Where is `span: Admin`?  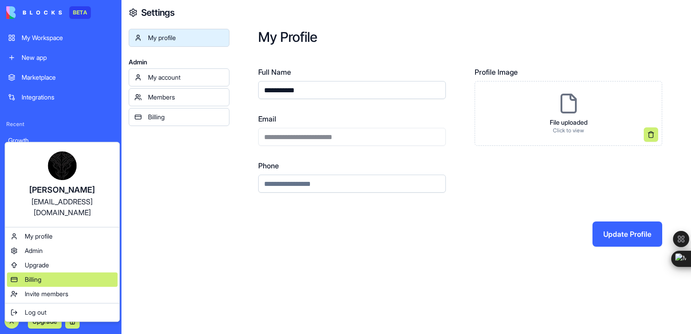
span: Admin is located at coordinates (34, 251).